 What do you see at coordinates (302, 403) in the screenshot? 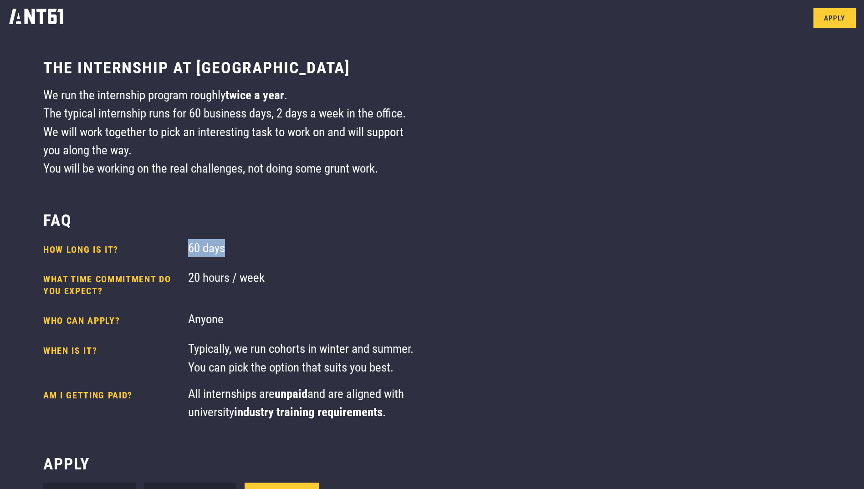
I see `div: All internships are and are aligned with university .` at bounding box center [302, 403].